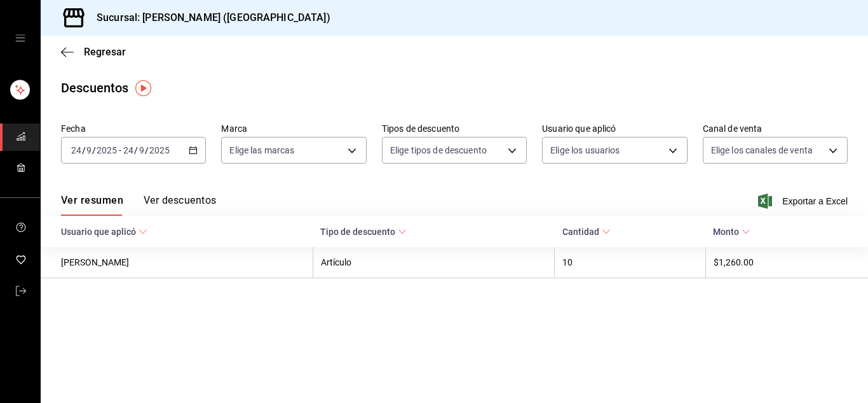 The width and height of the screenshot is (868, 403). What do you see at coordinates (455, 129) in the screenshot?
I see `label: Tipos de descuento` at bounding box center [455, 129].